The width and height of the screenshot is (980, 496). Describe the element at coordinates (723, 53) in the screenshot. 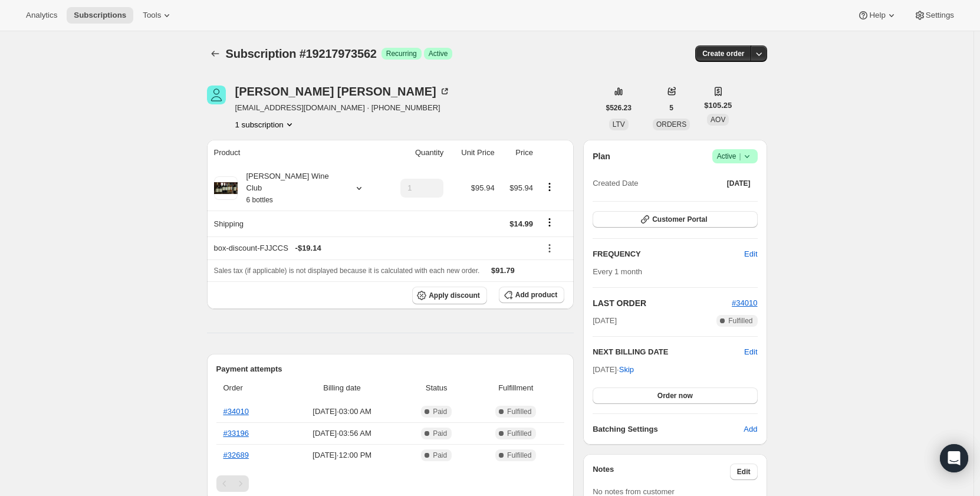

I see `span: Create order` at that location.